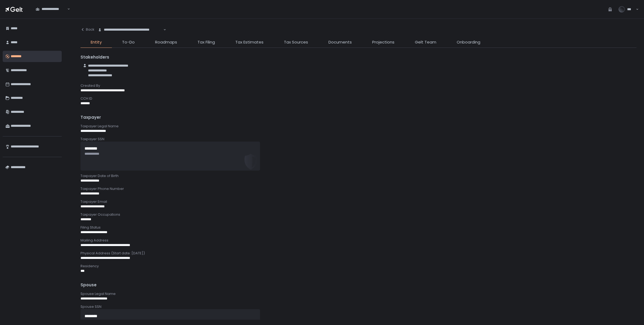  Describe the element at coordinates (96, 42) in the screenshot. I see `span: Entity` at that location.